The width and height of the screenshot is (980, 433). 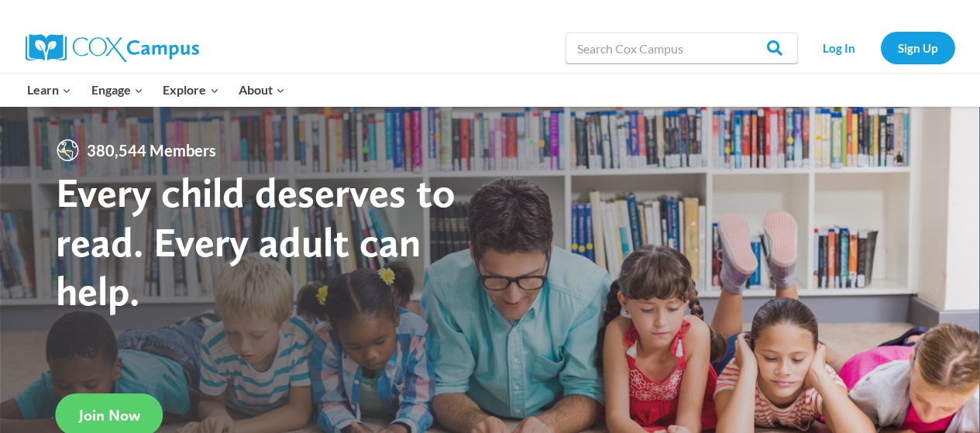 What do you see at coordinates (109, 415) in the screenshot?
I see `span: Join Now` at bounding box center [109, 415].